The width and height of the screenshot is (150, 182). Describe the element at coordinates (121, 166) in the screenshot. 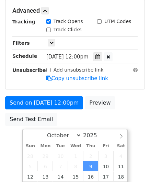

I see `span: October 11, 2025` at that location.